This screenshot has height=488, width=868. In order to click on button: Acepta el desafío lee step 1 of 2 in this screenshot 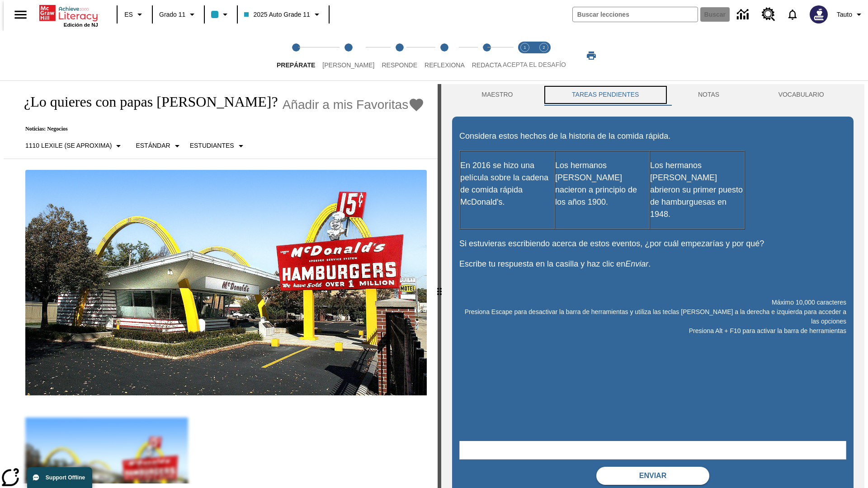, I will do `click(525, 56)`.